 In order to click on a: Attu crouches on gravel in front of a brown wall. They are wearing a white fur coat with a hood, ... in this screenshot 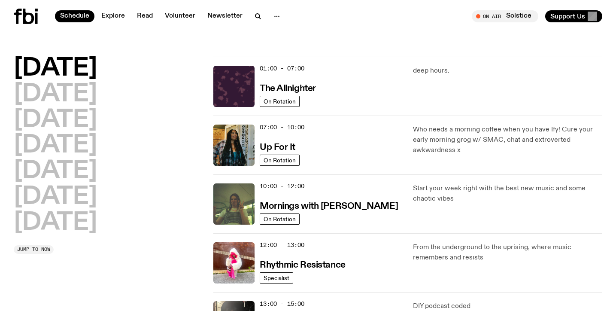, I will do `click(234, 263)`.